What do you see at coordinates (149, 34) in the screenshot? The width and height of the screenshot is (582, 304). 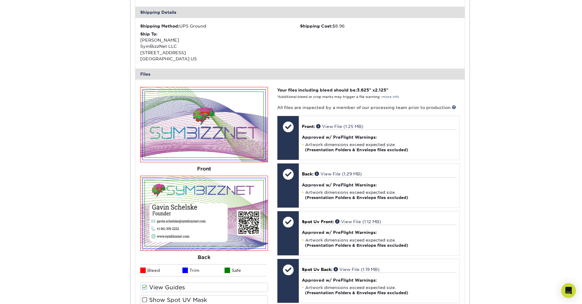 I see `strong: Ship To:` at bounding box center [149, 34].